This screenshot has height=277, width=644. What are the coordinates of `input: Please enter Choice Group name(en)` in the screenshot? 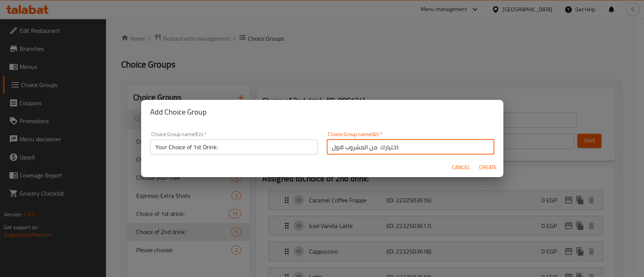 It's located at (234, 147).